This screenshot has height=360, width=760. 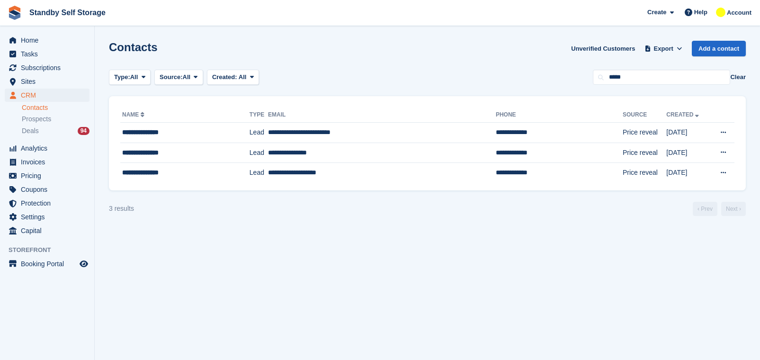 I want to click on a: Next, so click(x=734, y=209).